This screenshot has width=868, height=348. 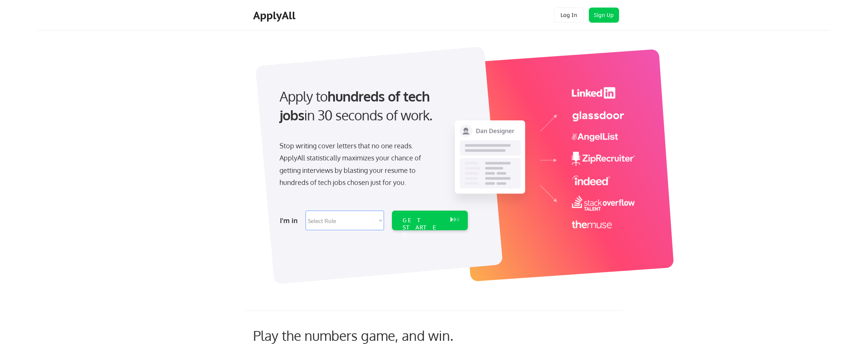 What do you see at coordinates (569, 15) in the screenshot?
I see `button: Log In` at bounding box center [569, 15].